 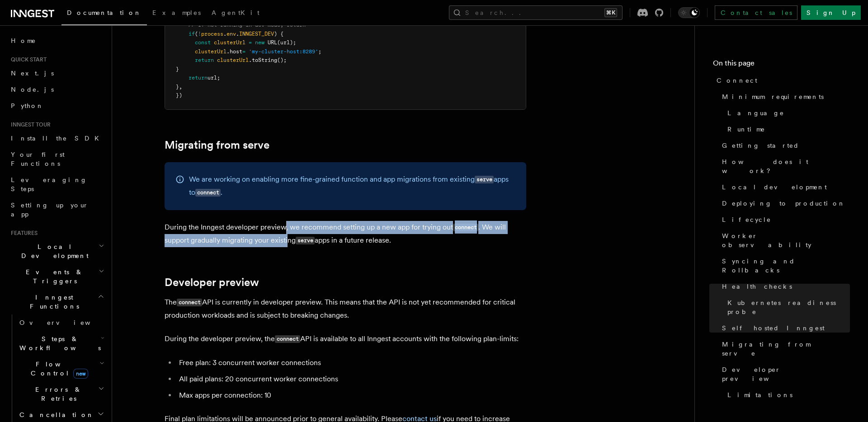 I want to click on span: Home, so click(x=24, y=41).